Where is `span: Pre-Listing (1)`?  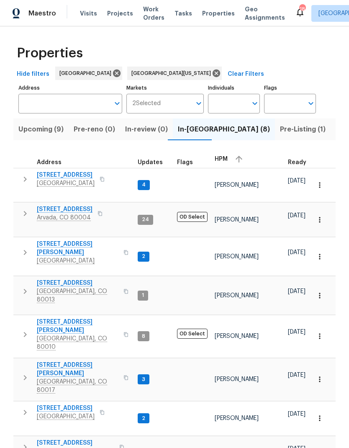
span: Pre-Listing (1) is located at coordinates (303, 129).